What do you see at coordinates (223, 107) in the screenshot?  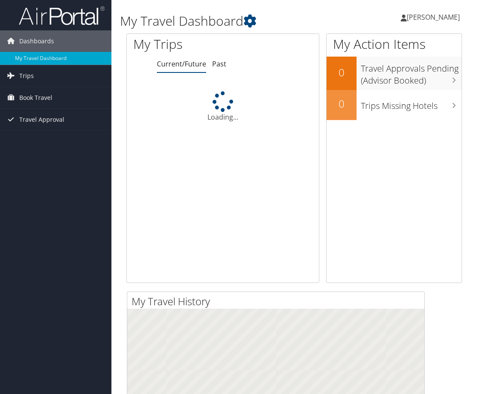 I see `div: Loading...` at bounding box center [223, 107].